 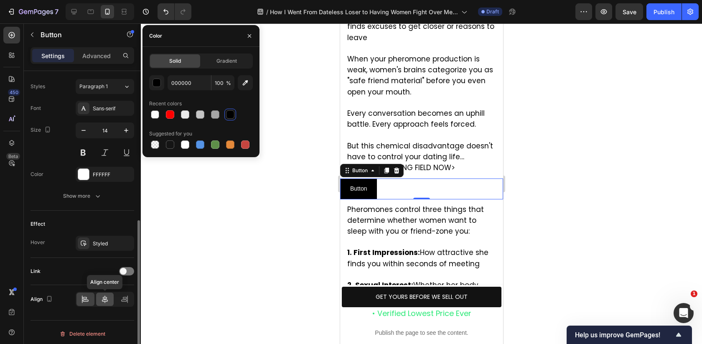 I want to click on span: Save, so click(x=629, y=12).